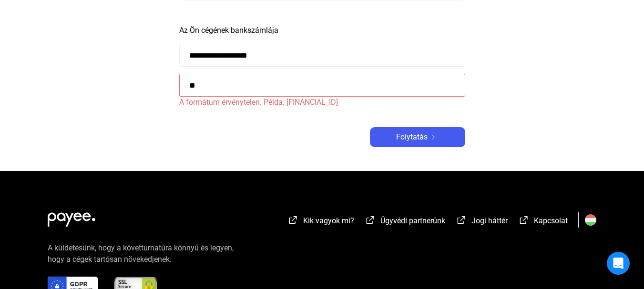 Image resolution: width=644 pixels, height=289 pixels. Describe the element at coordinates (551, 221) in the screenshot. I see `font: Kapcsolat` at that location.